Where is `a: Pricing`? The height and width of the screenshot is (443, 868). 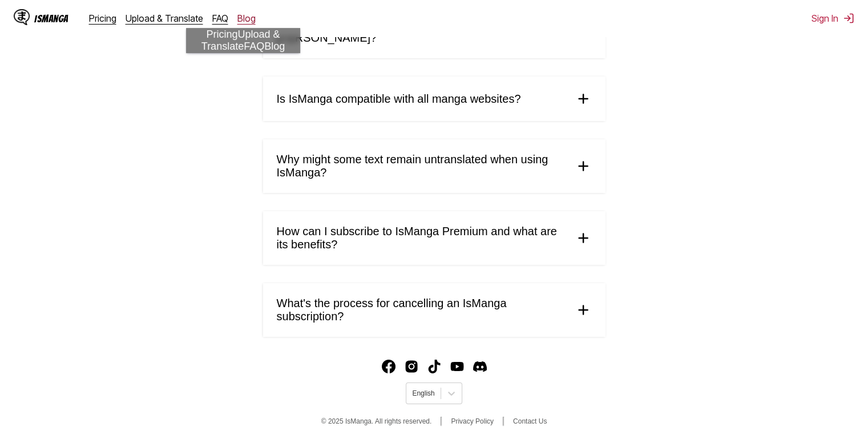
a: Pricing is located at coordinates (103, 19).